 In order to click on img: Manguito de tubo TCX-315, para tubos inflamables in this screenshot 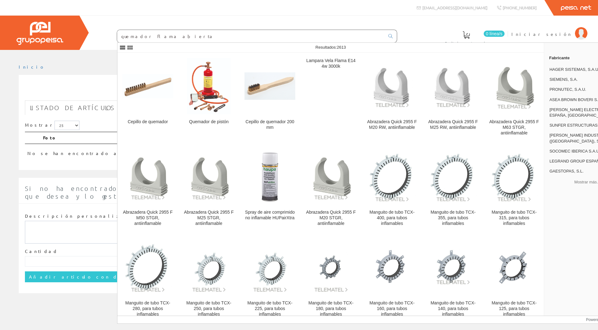, I will do `click(514, 176)`.